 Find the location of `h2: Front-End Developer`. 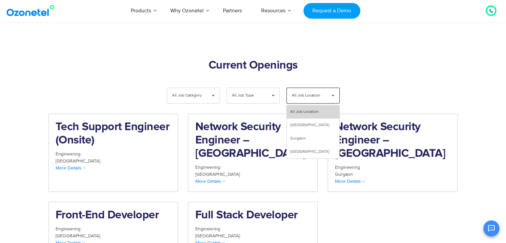

h2: Front-End Developer is located at coordinates (113, 215).